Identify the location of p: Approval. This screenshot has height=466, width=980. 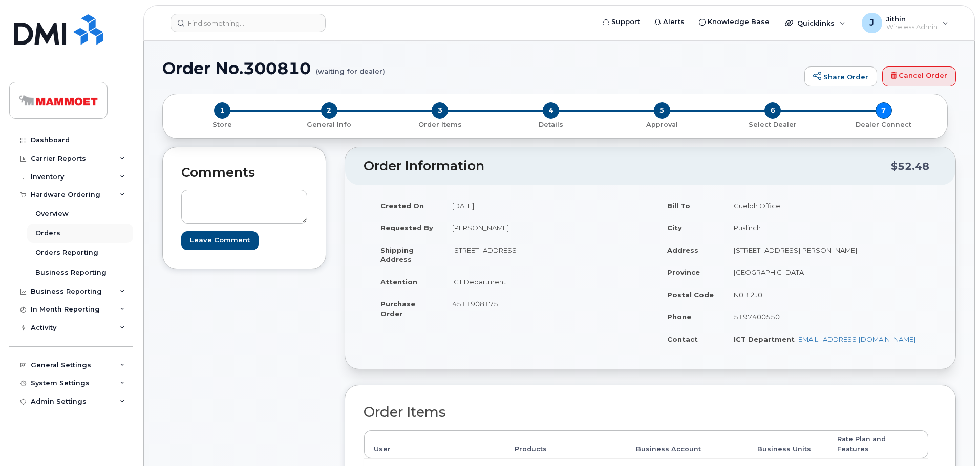
(661, 125).